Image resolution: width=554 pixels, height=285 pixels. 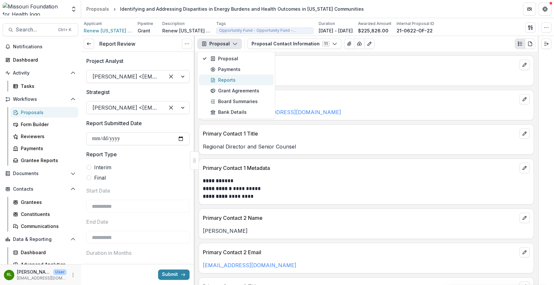 What do you see at coordinates (40, 73) in the screenshot?
I see `span: Activity` at bounding box center [40, 73].